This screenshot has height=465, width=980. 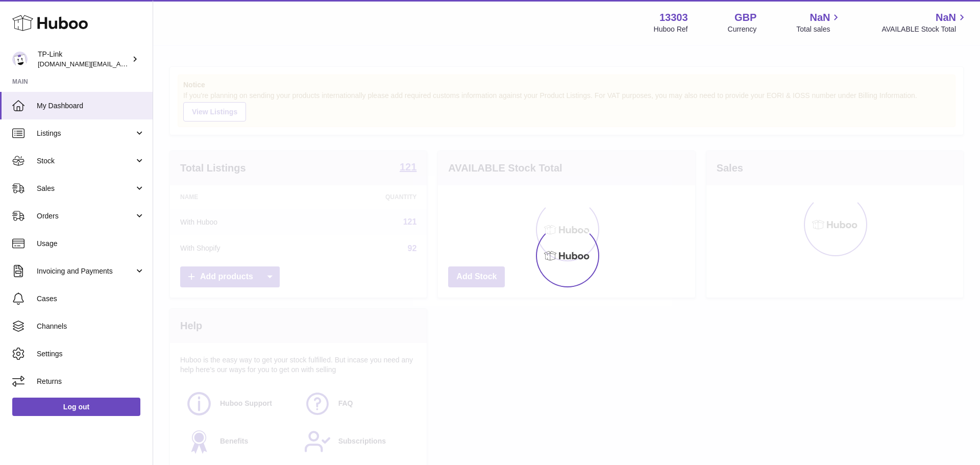 What do you see at coordinates (85, 271) in the screenshot?
I see `span: Invoicing and Payments` at bounding box center [85, 271].